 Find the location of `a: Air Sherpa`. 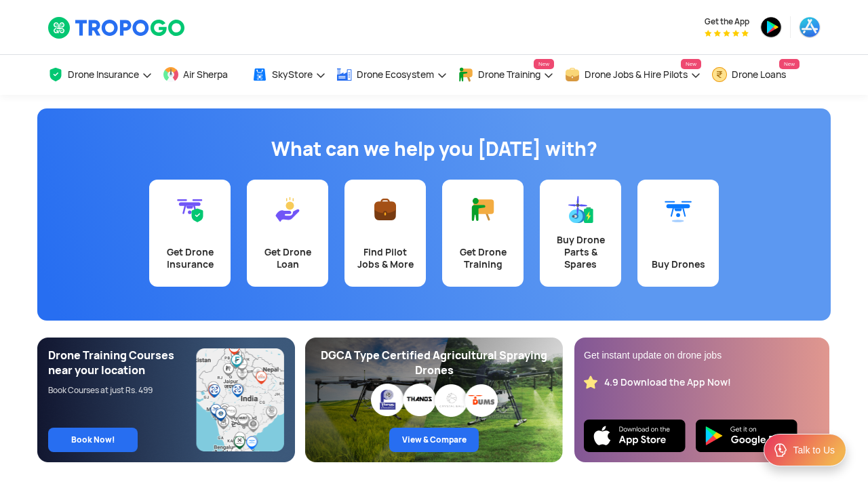

a: Air Sherpa is located at coordinates (202, 75).